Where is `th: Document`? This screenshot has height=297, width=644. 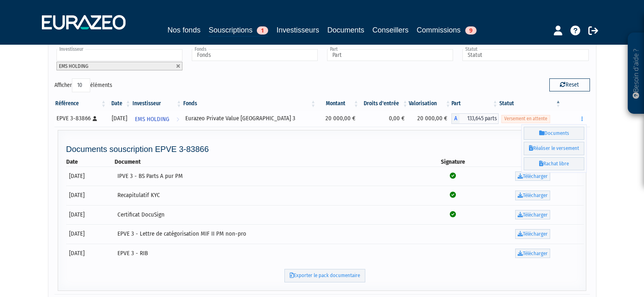
th: Document is located at coordinates (269, 162).